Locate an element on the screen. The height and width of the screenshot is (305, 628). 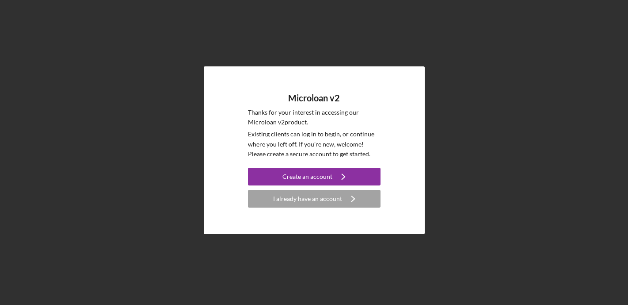
h4: Microloan v2 is located at coordinates (314, 98).